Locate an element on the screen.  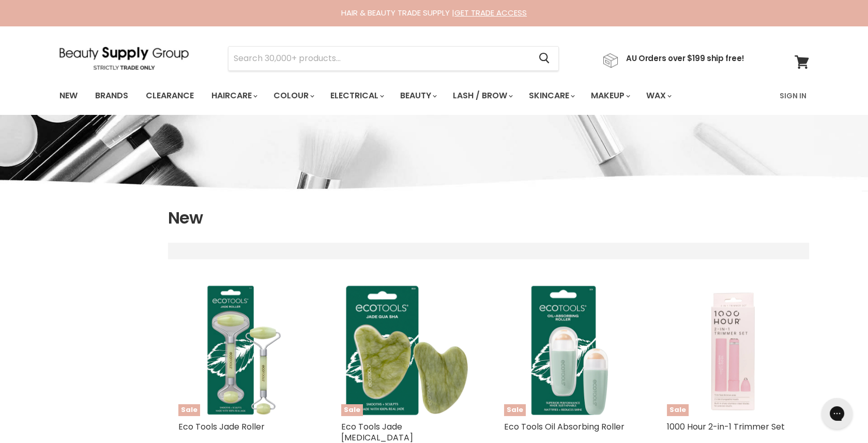
a: Haircare is located at coordinates (234, 95).